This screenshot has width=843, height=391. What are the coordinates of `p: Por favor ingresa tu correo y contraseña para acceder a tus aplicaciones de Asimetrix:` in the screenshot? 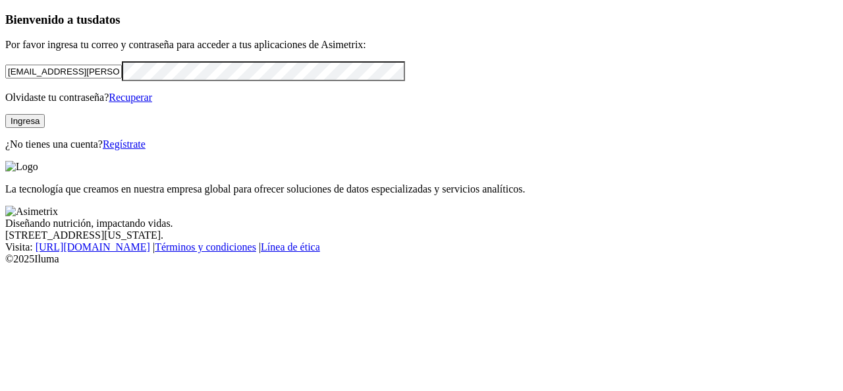 It's located at (421, 45).